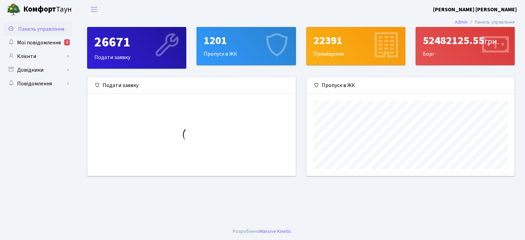 The width and height of the screenshot is (525, 240). Describe the element at coordinates (40, 9) in the screenshot. I see `b: Комфорт` at that location.